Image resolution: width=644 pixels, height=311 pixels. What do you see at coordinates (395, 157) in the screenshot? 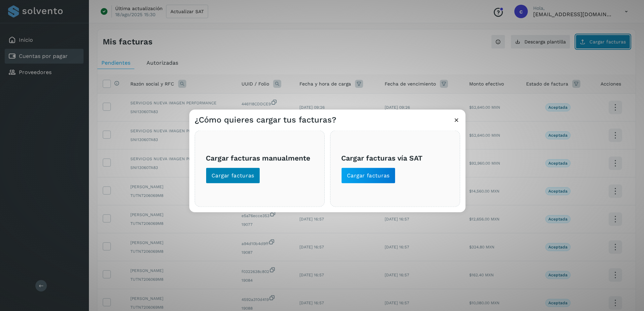
I see `h3: Cargar facturas vía SAT` at bounding box center [395, 157].